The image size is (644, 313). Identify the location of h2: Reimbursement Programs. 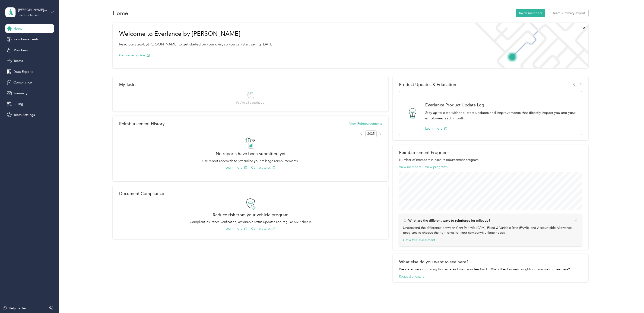
(490, 153).